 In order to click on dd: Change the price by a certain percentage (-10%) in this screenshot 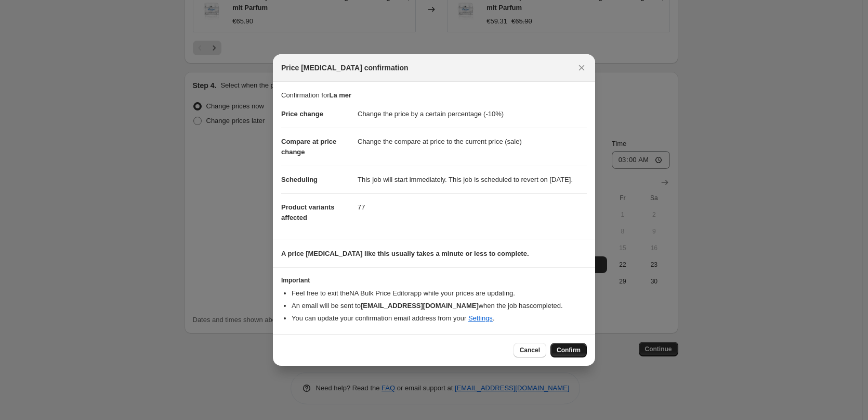, I will do `click(472, 114)`.